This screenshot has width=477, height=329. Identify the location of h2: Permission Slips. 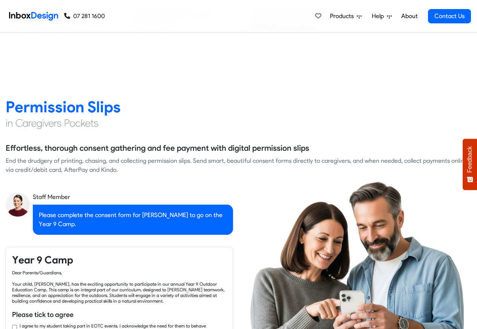
(239, 107).